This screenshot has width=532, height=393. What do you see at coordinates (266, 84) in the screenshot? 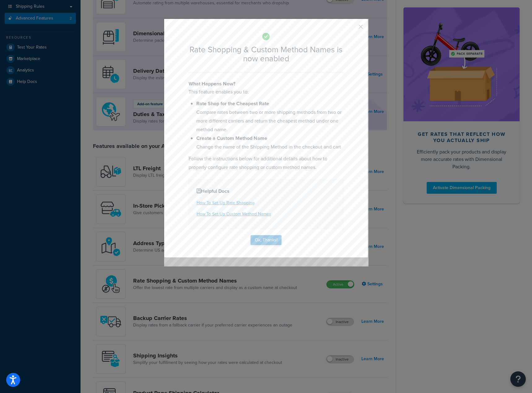
I see `h4: What Happens Now?` at bounding box center [266, 84].